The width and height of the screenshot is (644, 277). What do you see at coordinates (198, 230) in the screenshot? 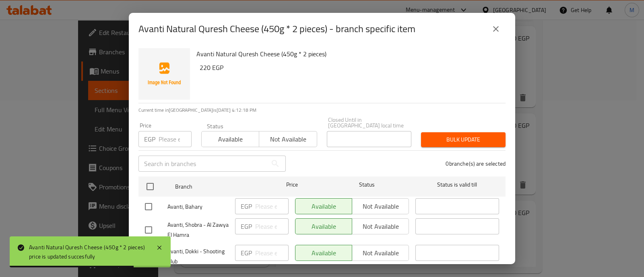
I see `span: Avanti, Shobra - Al Zawya El Hamra` at bounding box center [198, 230].